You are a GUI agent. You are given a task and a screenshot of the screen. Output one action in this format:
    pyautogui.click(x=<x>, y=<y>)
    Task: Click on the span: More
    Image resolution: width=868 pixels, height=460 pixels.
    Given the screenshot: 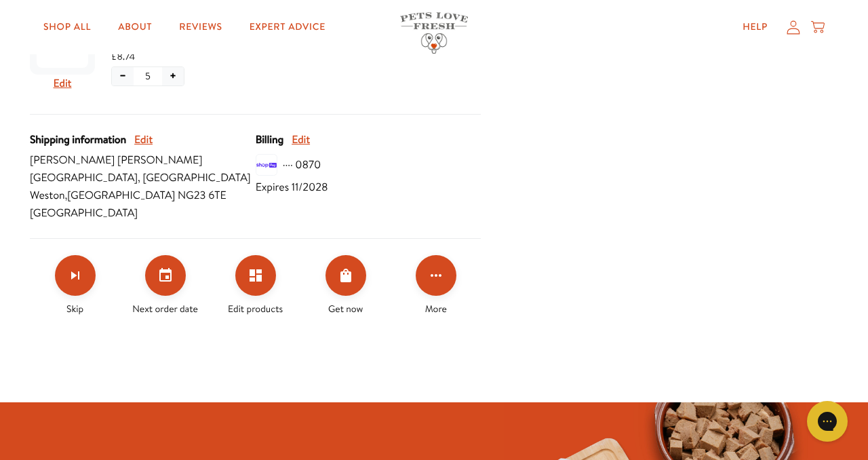 What is the action you would take?
    pyautogui.click(x=436, y=308)
    